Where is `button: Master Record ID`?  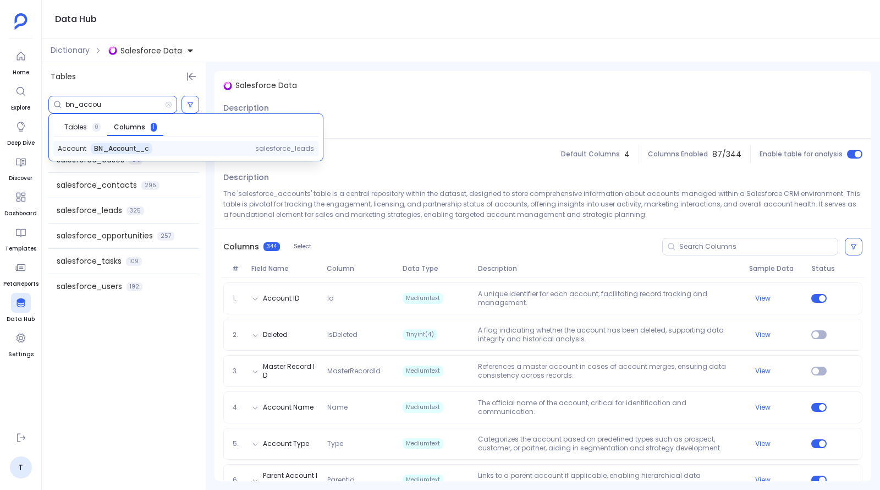
button: Master Record ID is located at coordinates (291, 371).